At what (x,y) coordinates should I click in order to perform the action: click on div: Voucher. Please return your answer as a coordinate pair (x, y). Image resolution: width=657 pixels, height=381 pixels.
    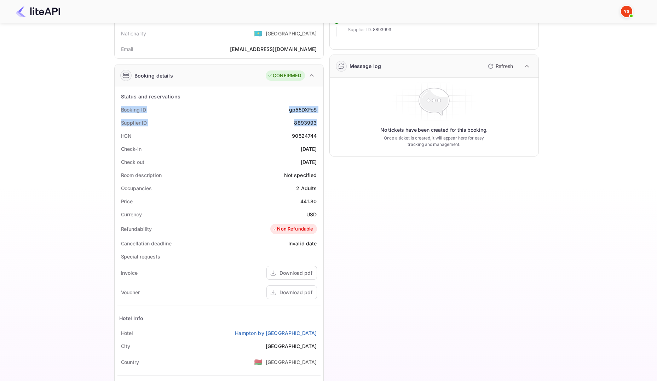
    Looking at the image, I should click on (130, 292).